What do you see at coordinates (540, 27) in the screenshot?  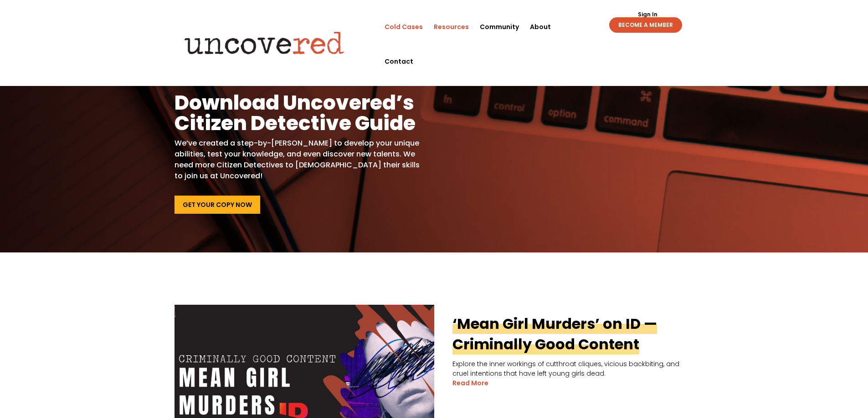 I see `a: About` at bounding box center [540, 27].